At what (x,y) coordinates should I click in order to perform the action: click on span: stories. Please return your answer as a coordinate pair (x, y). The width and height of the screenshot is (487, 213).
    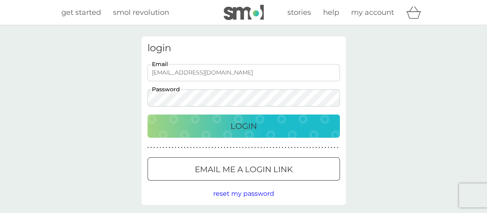
    Looking at the image, I should click on (299, 12).